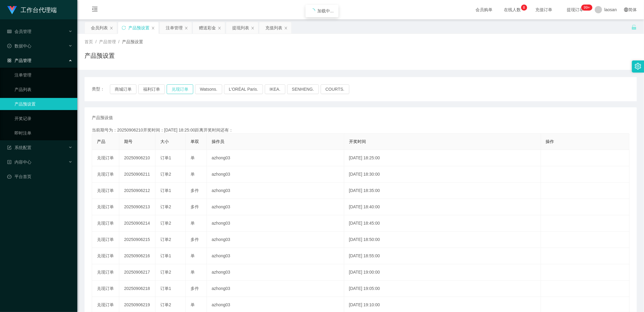  What do you see at coordinates (634, 27) in the screenshot?
I see `i: 图标: unlock` at bounding box center [634, 27].